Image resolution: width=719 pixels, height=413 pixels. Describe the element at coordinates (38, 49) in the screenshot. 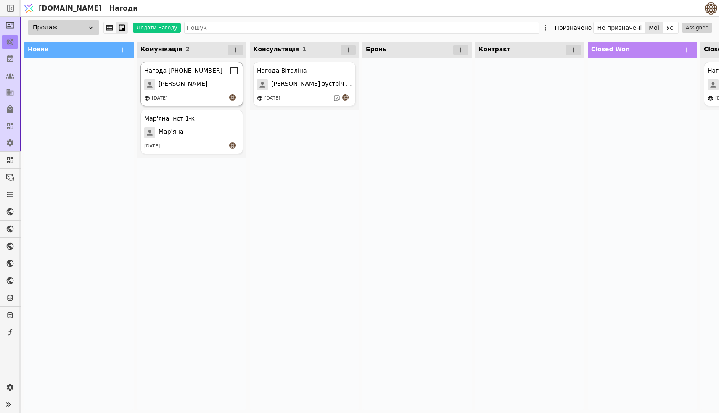

I see `span: Новий` at that location.